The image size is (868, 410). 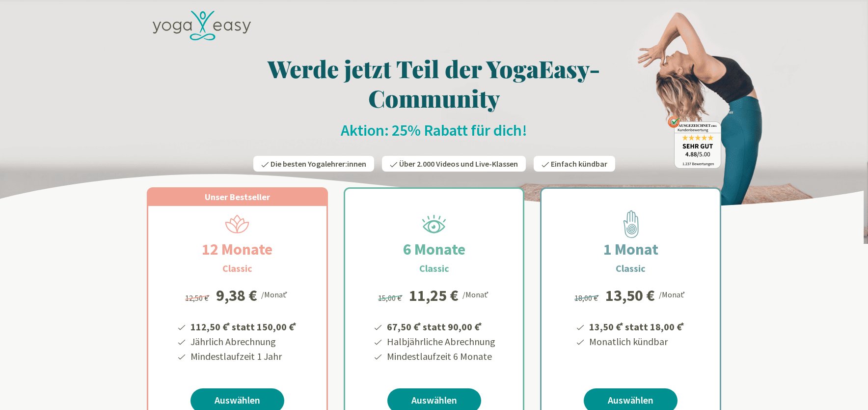 What do you see at coordinates (244, 326) in the screenshot?
I see `li: 112,50 € statt 150,00 €` at bounding box center [244, 326].